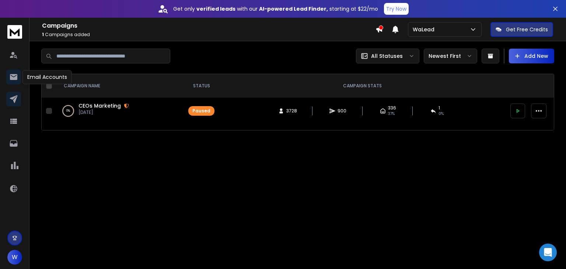 The height and width of the screenshot is (269, 566). Describe the element at coordinates (47, 77) in the screenshot. I see `div: Email Accounts` at that location.